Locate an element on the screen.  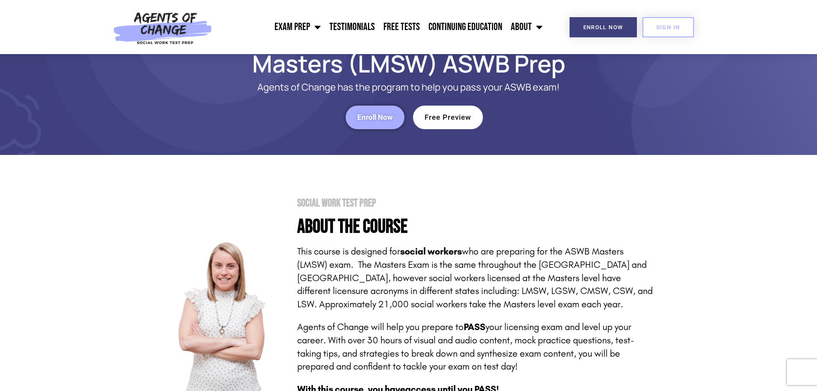
a: Free Tests is located at coordinates (401, 27).